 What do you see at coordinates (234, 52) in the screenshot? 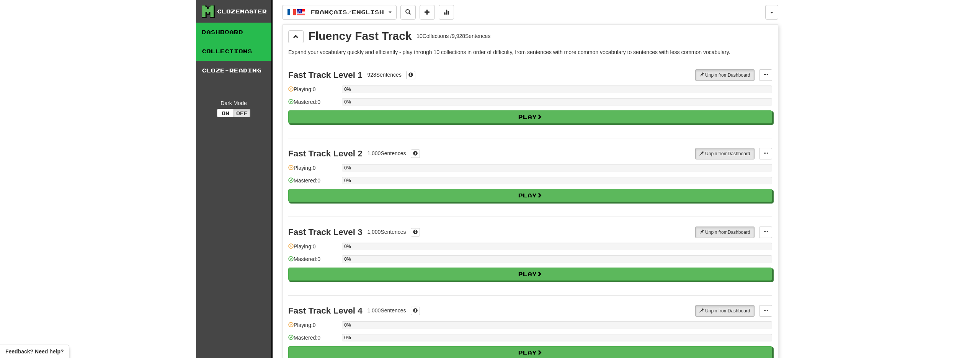
I see `a: Collections` at bounding box center [234, 52].